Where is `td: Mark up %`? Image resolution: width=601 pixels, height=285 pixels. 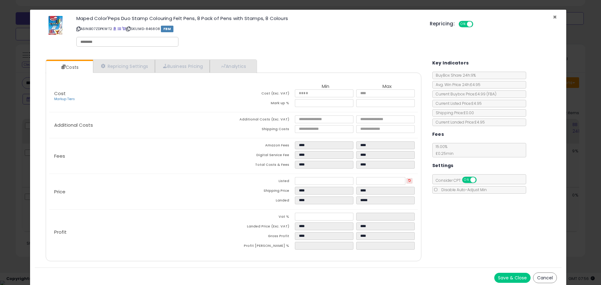
td: Mark up % is located at coordinates (264, 104).